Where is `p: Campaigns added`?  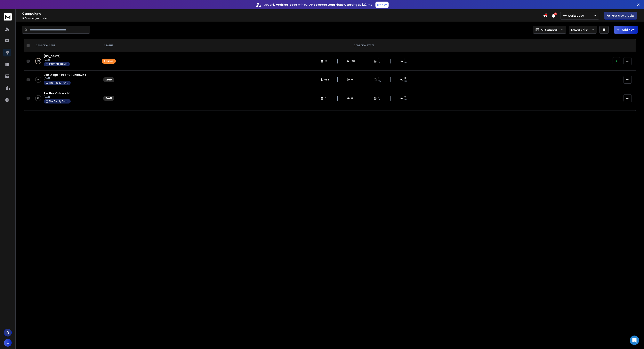 p: Campaigns added is located at coordinates (283, 18).